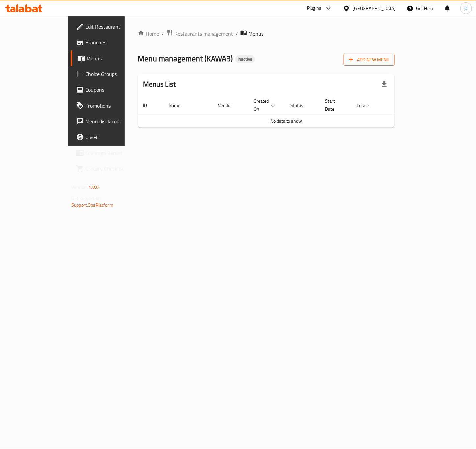  I want to click on span: Coverage Report, so click(114, 153).